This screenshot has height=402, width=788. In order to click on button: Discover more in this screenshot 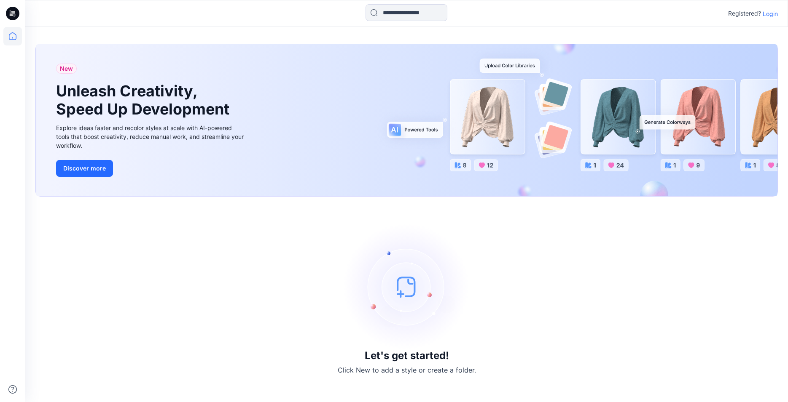, I will do `click(84, 169)`.